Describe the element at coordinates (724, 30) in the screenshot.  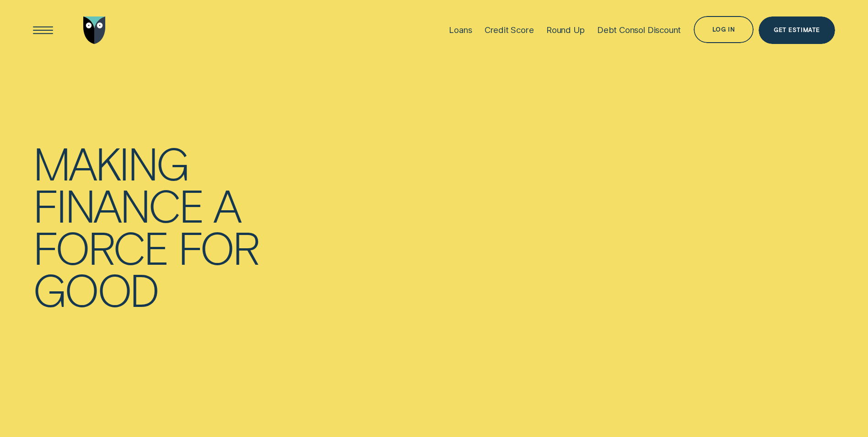
I see `button: Log in` at that location.